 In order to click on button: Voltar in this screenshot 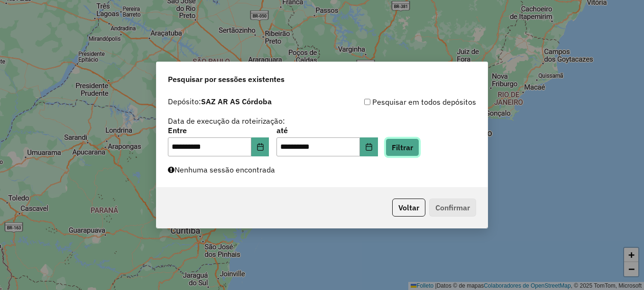, I will do `click(409, 208)`.